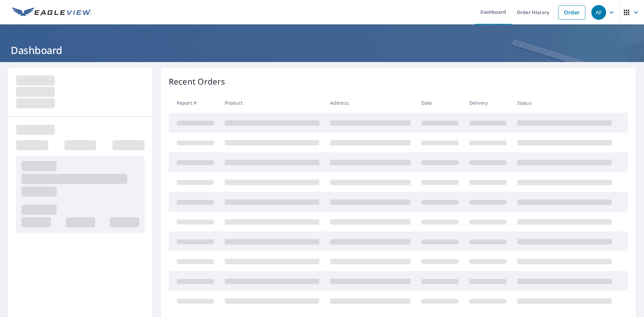  I want to click on p: Recent Orders, so click(197, 82).